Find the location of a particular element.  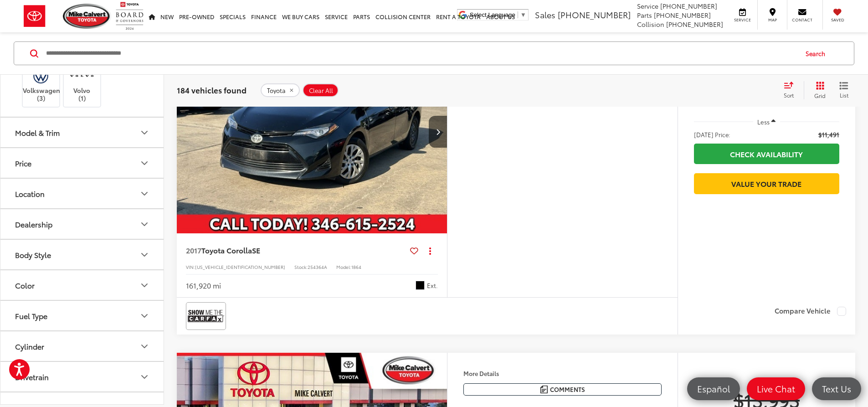

span: Live Chat is located at coordinates (776, 388).